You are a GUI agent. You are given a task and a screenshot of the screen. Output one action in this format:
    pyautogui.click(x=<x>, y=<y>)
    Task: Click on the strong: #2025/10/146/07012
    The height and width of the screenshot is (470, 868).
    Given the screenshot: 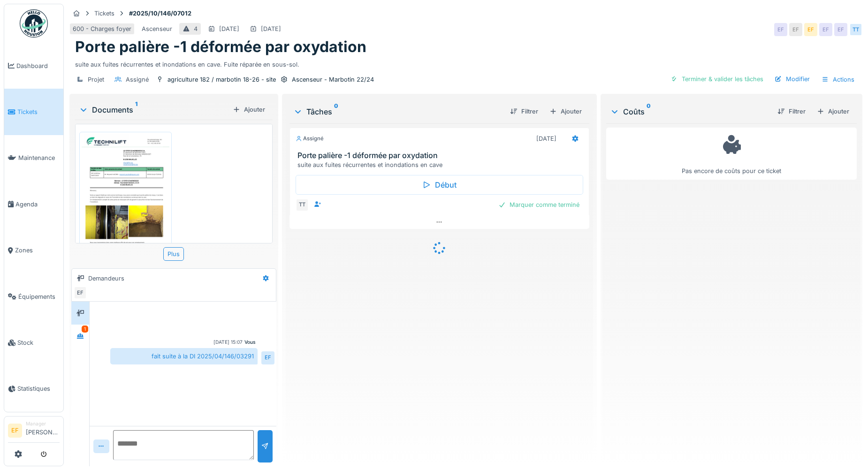 What is the action you would take?
    pyautogui.click(x=160, y=13)
    